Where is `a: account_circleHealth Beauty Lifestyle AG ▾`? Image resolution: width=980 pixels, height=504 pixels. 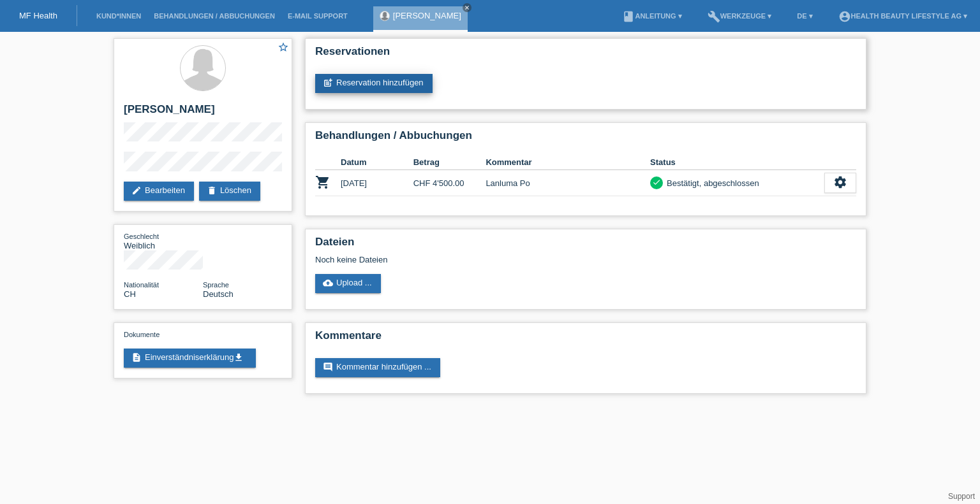
a: account_circleHealth Beauty Lifestyle AG ▾ is located at coordinates (902, 16).